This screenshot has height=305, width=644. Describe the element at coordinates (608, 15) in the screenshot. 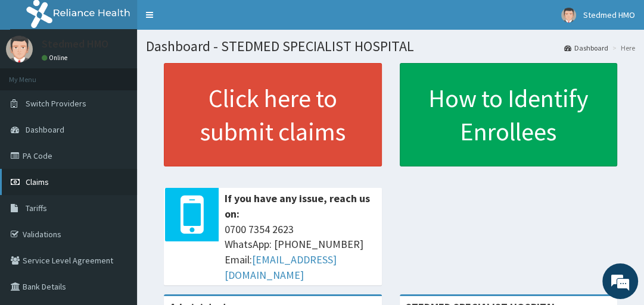

I see `span: Stedmed HMO` at that location.